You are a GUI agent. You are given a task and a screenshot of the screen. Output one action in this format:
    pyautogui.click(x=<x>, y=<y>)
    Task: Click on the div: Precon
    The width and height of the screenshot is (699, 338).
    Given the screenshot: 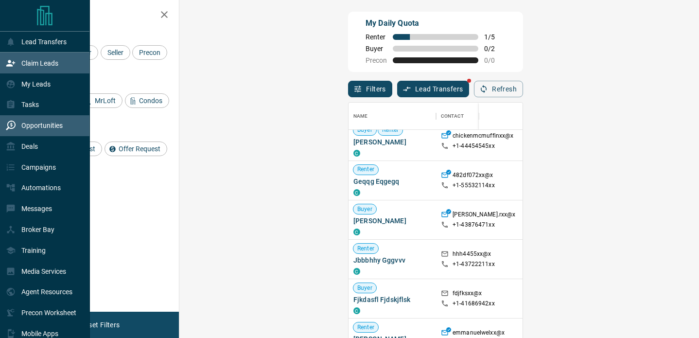 What is the action you would take?
    pyautogui.click(x=150, y=53)
    